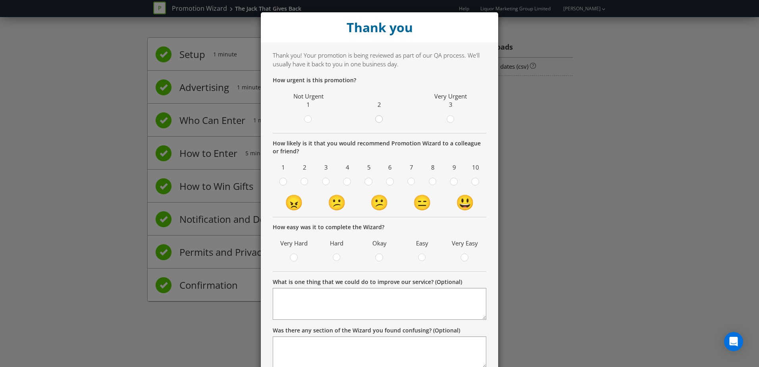 This screenshot has width=759, height=367. Describe the element at coordinates (376, 59) in the screenshot. I see `span: Thank you! Your promotion is being reviewed as part of our QA process. We'll usually have it back...` at that location.